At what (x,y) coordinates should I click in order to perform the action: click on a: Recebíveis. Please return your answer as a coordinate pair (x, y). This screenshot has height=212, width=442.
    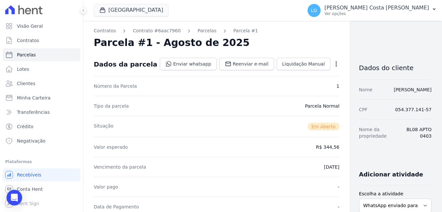
    Looking at the image, I should click on (41, 175).